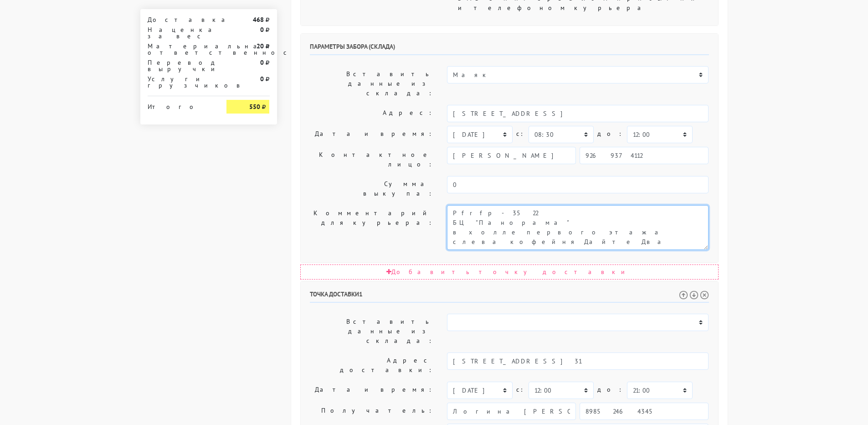 The width and height of the screenshot is (868, 425). Describe the element at coordinates (181, 33) in the screenshot. I see `div: Наценка за вес` at that location.